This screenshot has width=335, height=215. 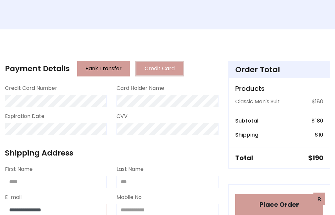 What do you see at coordinates (318, 158) in the screenshot?
I see `span: 190` at bounding box center [318, 158].